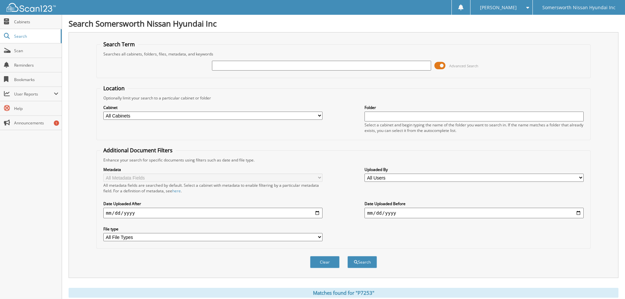 The image size is (625, 299). Describe the element at coordinates (31, 7) in the screenshot. I see `img: scan123-logo-white.svg` at that location.